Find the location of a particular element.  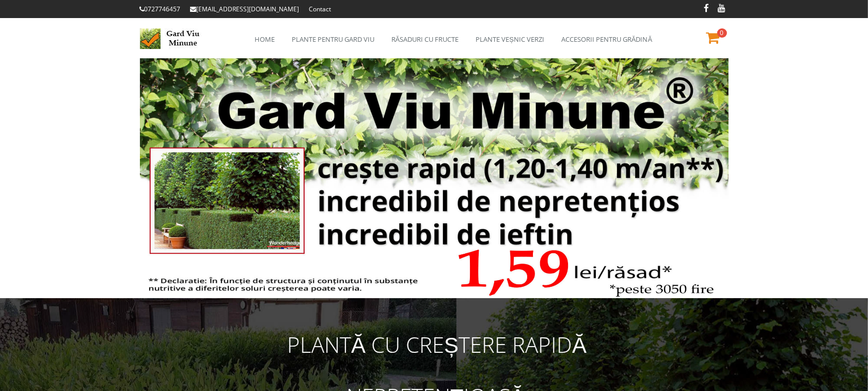

img: intro-gardviu is located at coordinates (434, 178).